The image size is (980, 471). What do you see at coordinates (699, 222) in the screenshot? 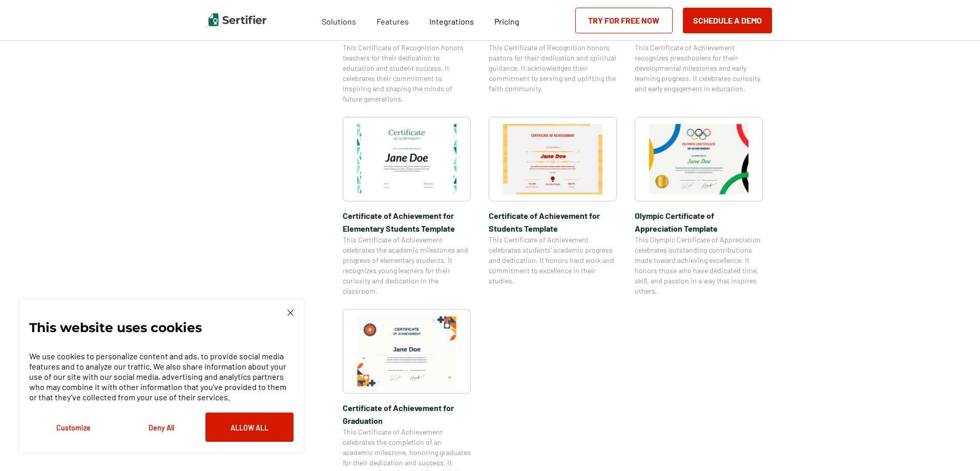
I see `span: Olympic Certificate of Appreciation​ Template` at bounding box center [699, 222].